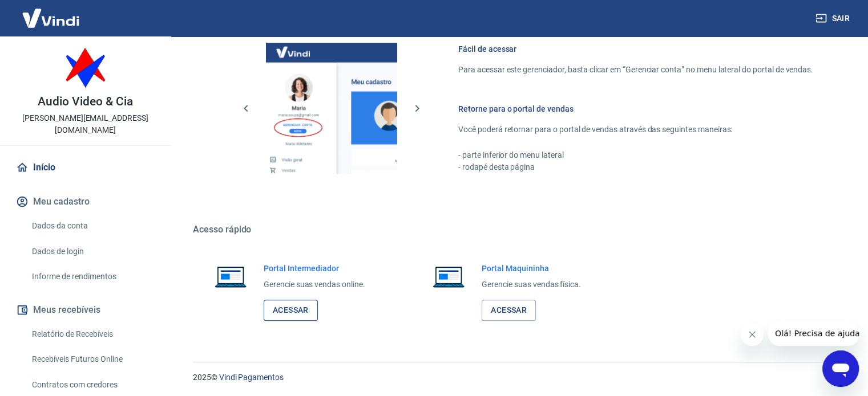 The height and width of the screenshot is (396, 868). Describe the element at coordinates (636, 69) in the screenshot. I see `p: Para acessar este gerenciador, basta clicar em “Gerenciar conta” no menu lateral do portal de ven...` at that location.